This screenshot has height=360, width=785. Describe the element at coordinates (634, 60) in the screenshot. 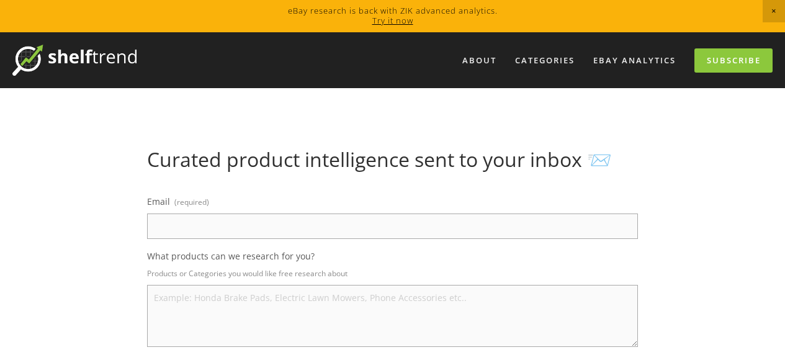

I see `a: eBay Analytics` at that location.